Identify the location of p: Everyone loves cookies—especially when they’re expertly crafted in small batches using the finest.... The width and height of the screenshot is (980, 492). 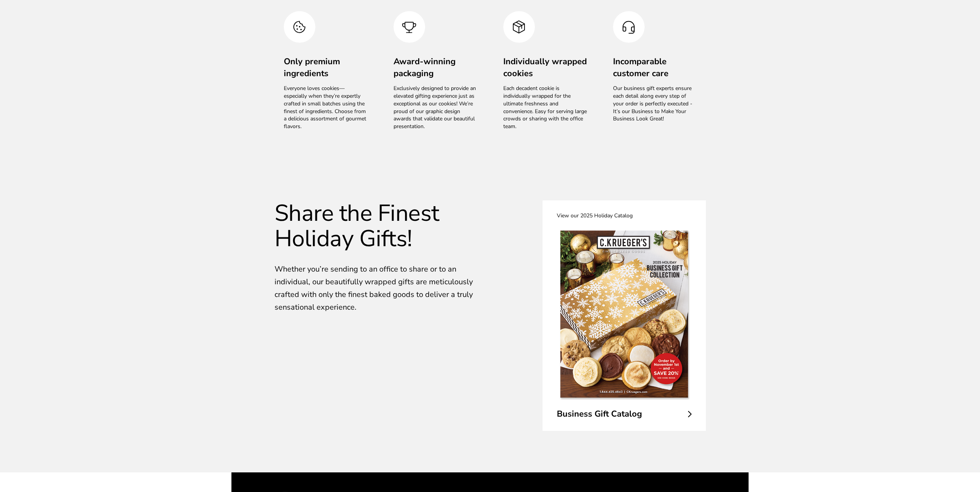
(325, 107).